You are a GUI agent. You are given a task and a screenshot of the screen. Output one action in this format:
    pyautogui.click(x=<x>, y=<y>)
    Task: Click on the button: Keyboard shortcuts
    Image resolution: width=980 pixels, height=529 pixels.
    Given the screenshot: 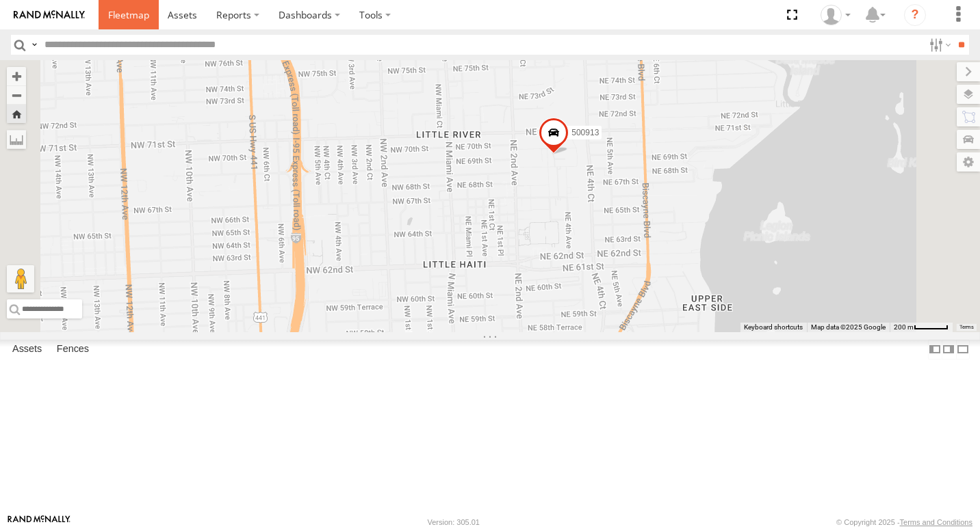 What is the action you would take?
    pyautogui.click(x=773, y=327)
    